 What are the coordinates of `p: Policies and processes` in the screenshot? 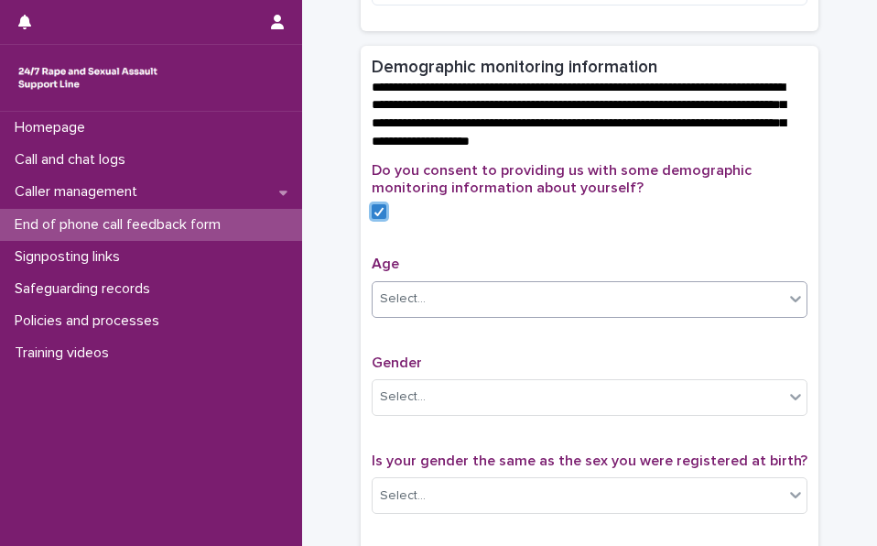 It's located at (91, 320).